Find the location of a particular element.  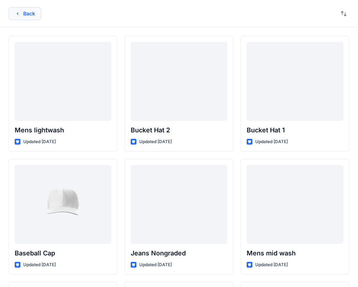

p: Baseball Cap is located at coordinates (63, 253).